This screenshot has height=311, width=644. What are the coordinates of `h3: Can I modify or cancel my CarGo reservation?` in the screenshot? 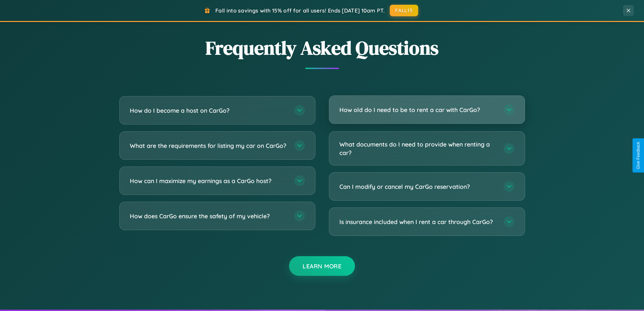 It's located at (418, 186).